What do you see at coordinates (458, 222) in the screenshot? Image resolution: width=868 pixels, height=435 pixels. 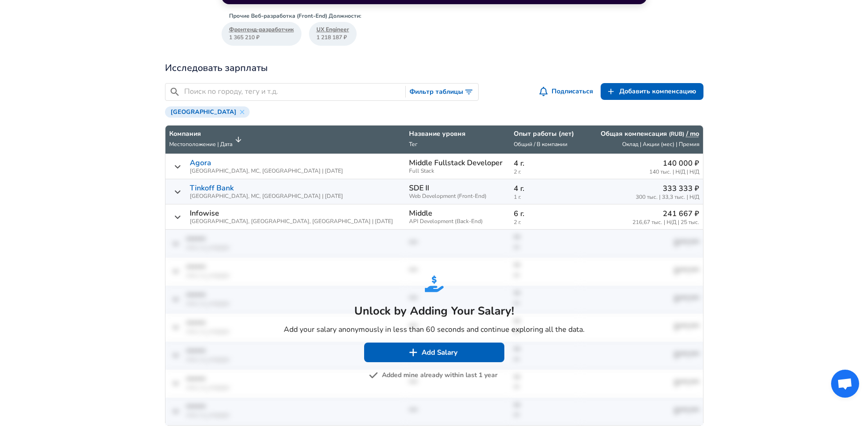 I see `span: API Development (Back-End)` at bounding box center [458, 222].